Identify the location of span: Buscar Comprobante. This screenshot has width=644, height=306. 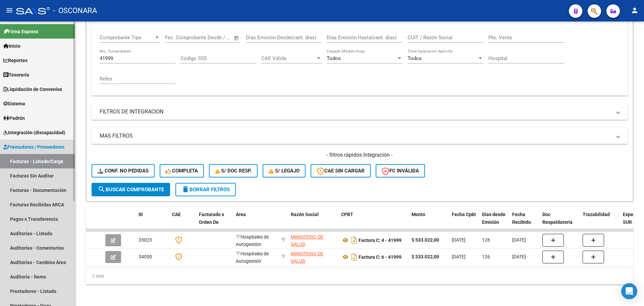
(131, 190).